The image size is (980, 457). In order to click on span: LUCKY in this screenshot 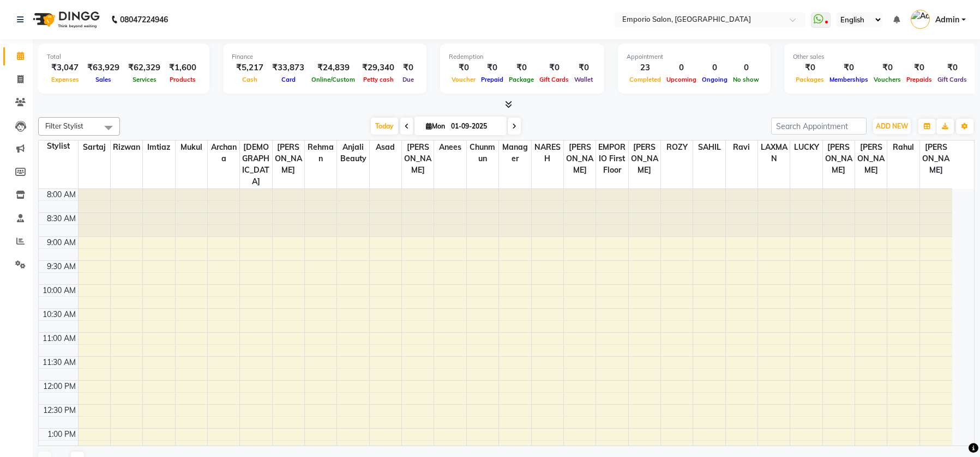, I will do `click(806, 147)`.